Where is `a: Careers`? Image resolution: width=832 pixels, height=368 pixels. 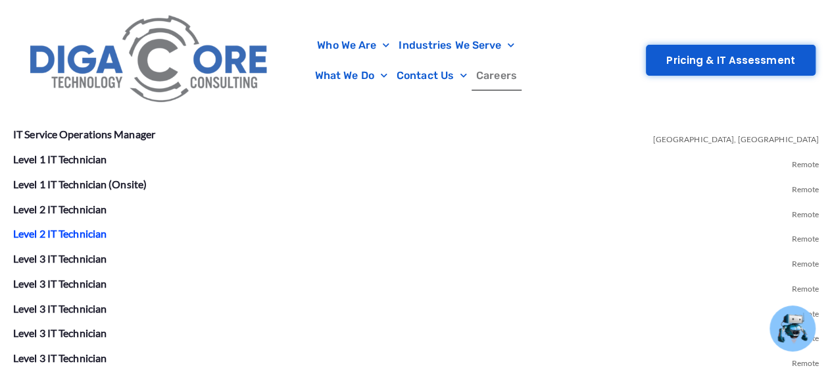
a: Careers is located at coordinates (497, 76).